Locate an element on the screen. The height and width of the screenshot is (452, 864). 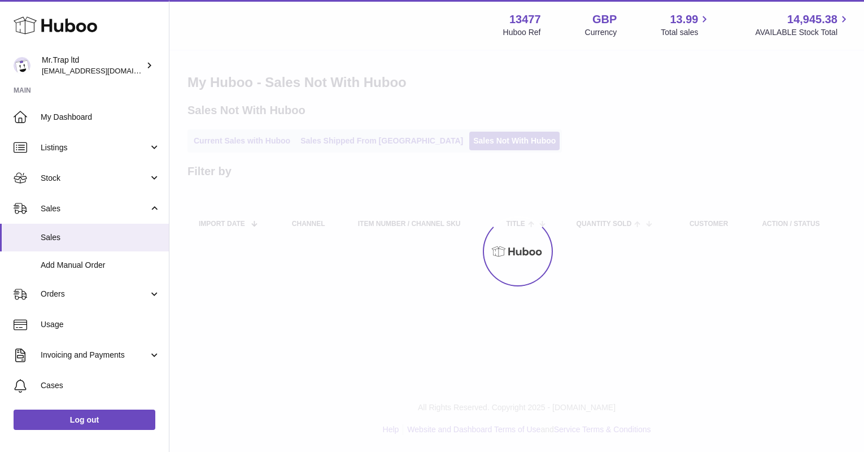
span: AVAILABLE Stock Total is located at coordinates (803, 32).